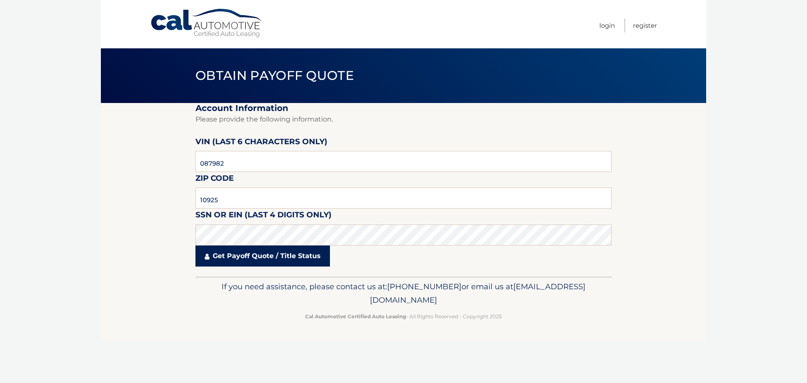 This screenshot has height=383, width=807. Describe the element at coordinates (214, 180) in the screenshot. I see `label: Zip Code` at that location.